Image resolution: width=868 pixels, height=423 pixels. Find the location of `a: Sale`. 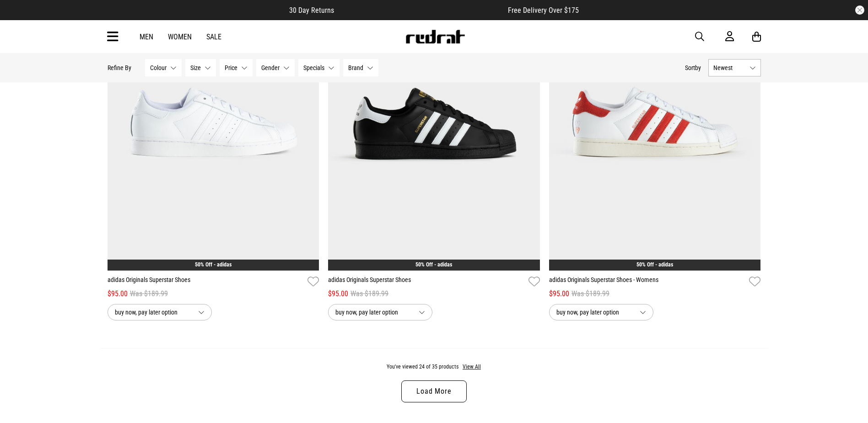

a: Sale is located at coordinates (214, 37).